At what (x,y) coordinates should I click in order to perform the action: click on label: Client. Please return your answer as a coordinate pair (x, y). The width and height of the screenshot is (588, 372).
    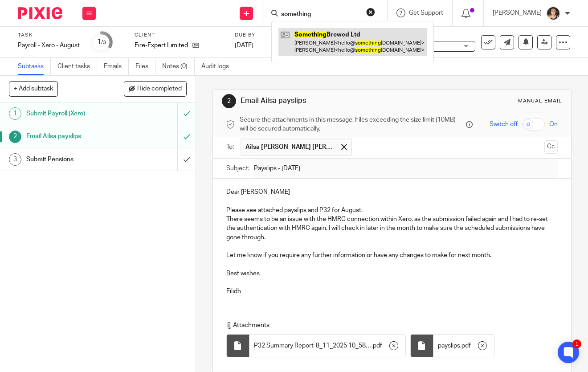
    Looking at the image, I should click on (179, 35).